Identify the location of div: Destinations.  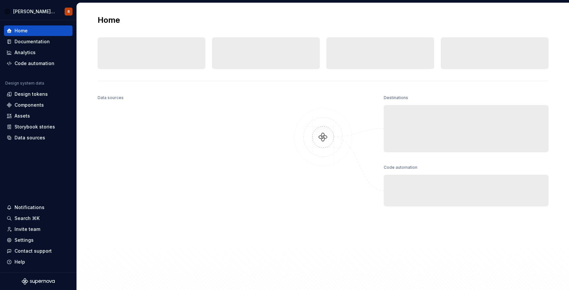
(396, 98).